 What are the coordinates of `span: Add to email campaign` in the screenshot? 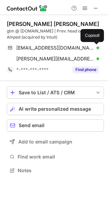 It's located at (45, 141).